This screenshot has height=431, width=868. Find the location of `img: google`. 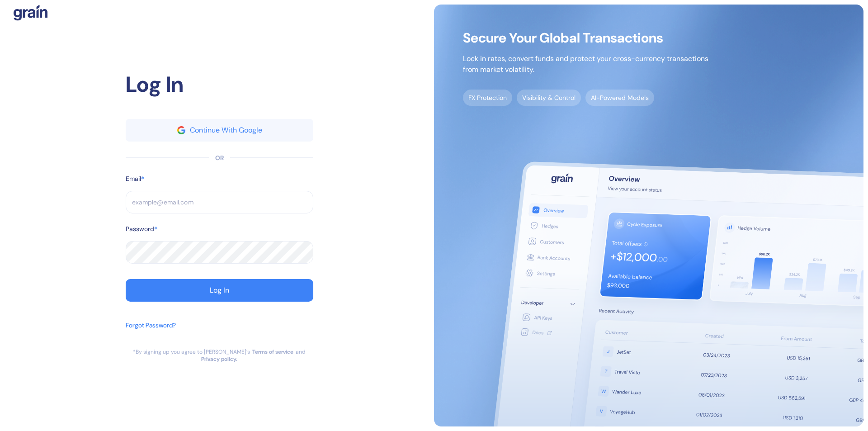

img: google is located at coordinates (182, 130).